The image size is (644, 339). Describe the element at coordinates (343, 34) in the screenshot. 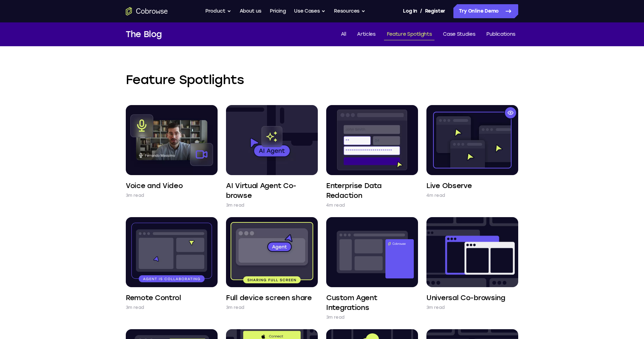

I see `a: All` at that location.